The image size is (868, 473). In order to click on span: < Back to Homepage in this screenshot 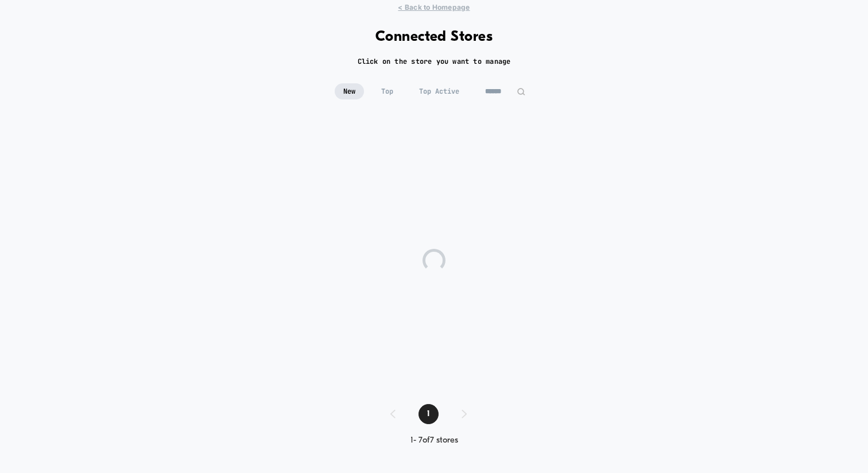, I will do `click(434, 7)`.